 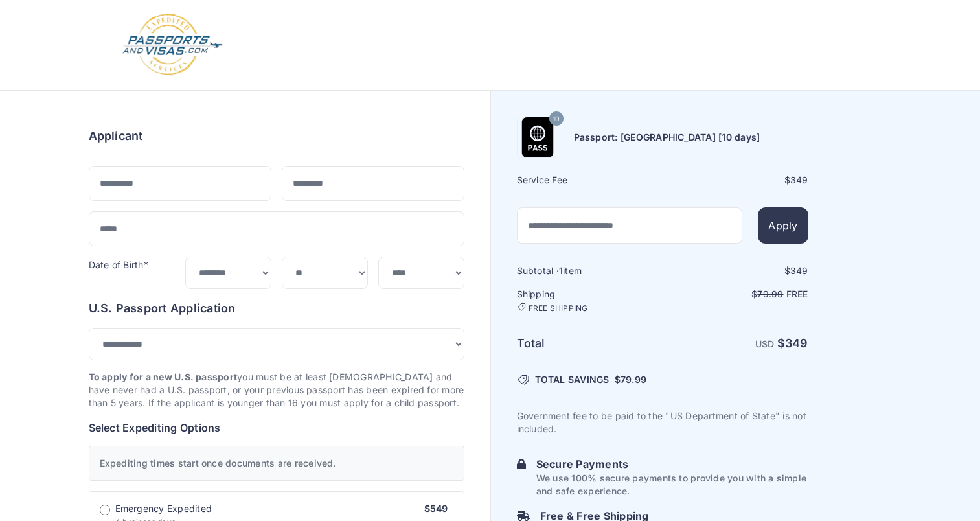 What do you see at coordinates (559, 308) in the screenshot?
I see `span: FREE SHIPPING` at bounding box center [559, 308].